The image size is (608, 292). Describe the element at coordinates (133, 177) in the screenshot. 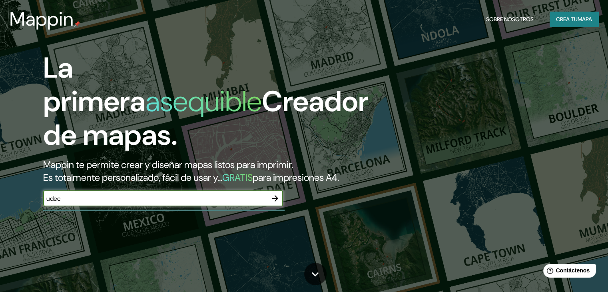

I see `font: Es totalmente personalizado, fácil de usar y...` at that location.